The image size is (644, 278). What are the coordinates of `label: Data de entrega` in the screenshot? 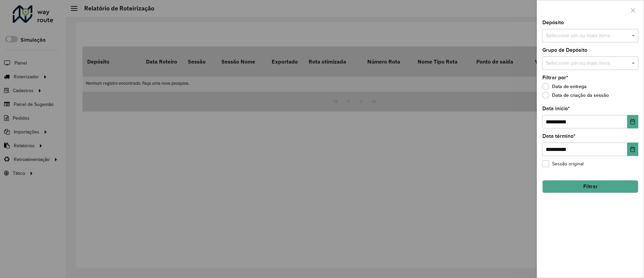 It's located at (565, 86).